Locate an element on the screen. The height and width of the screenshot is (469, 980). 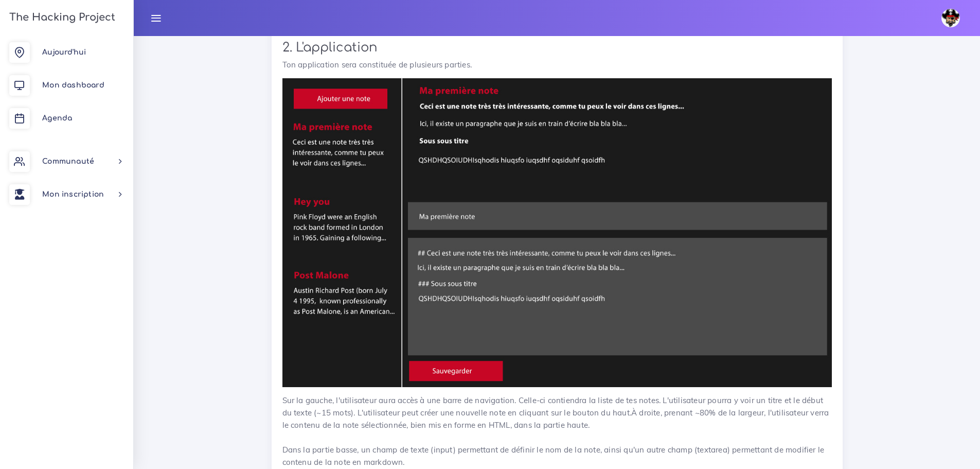
span: Mon inscription is located at coordinates (73, 194).